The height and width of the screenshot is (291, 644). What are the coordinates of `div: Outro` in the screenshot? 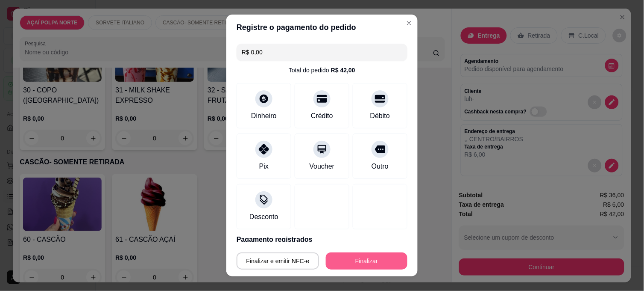 It's located at (380, 167).